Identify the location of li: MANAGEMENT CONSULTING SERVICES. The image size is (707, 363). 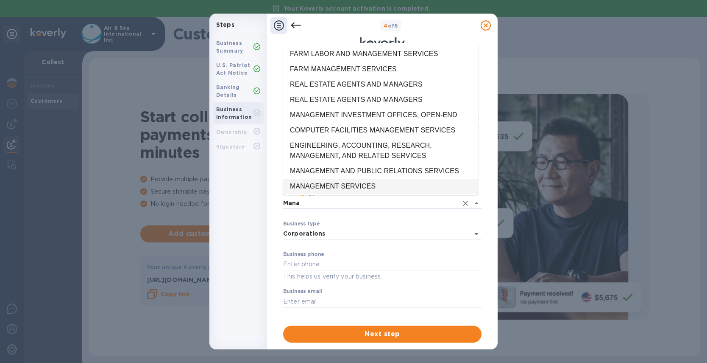
(381, 201).